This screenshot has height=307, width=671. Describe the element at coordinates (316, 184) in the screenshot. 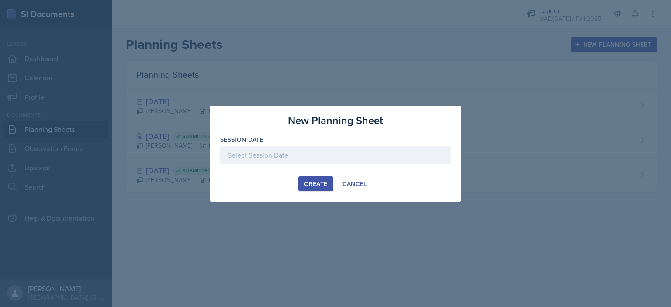

I see `div: Create` at that location.